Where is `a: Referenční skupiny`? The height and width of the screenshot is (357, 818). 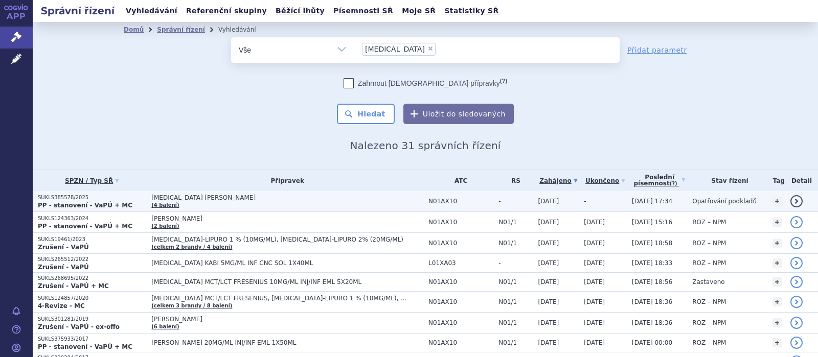 a: Referenční skupiny is located at coordinates (226, 11).